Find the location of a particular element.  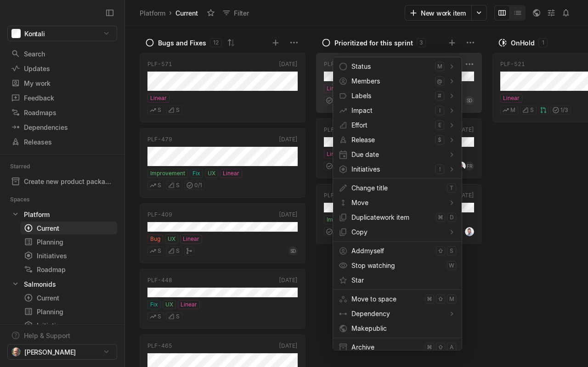

span: Stop watching is located at coordinates (397, 266).